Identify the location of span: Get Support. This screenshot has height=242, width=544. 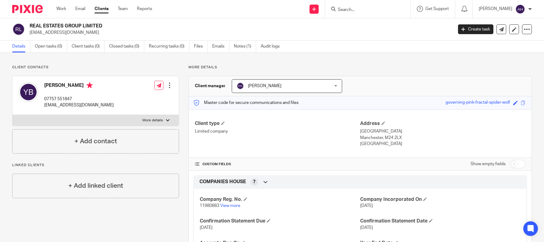
(437, 9).